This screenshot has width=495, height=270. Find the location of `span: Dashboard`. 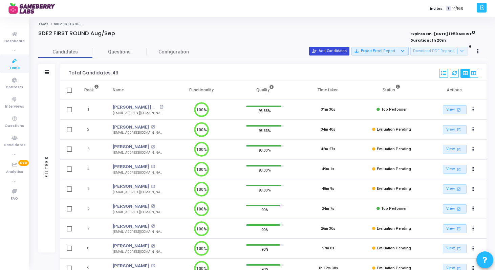

span: Dashboard is located at coordinates (15, 41).